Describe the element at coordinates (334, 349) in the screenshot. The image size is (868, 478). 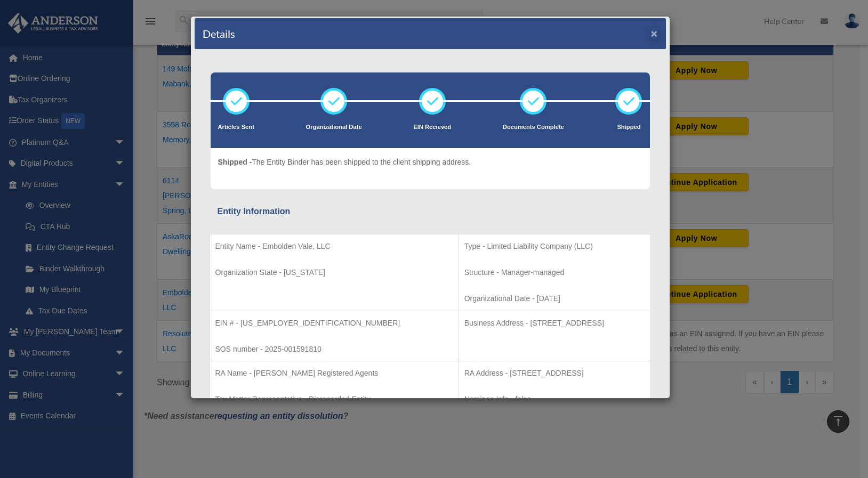
I see `p: SOS number - 2025-001591810` at that location.